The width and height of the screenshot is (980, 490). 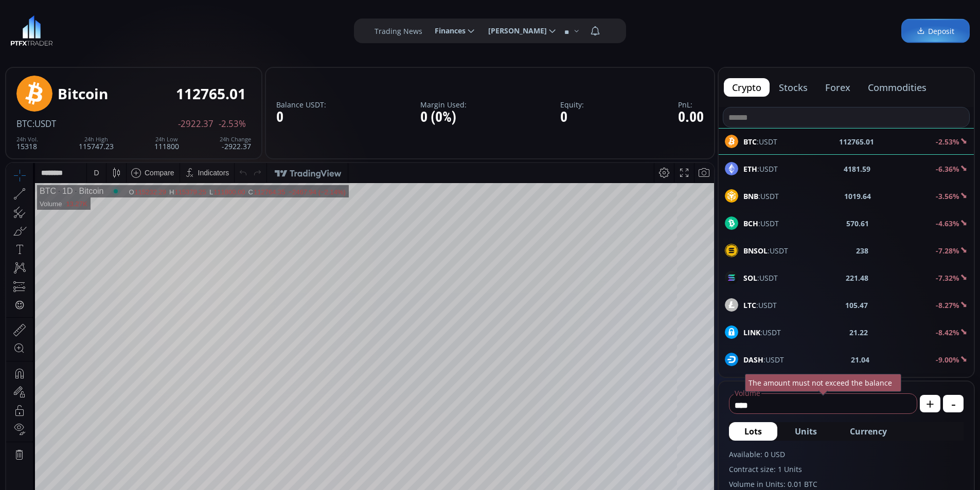 What do you see at coordinates (58, 29) in the screenshot?
I see `div: 1D` at bounding box center [58, 29].